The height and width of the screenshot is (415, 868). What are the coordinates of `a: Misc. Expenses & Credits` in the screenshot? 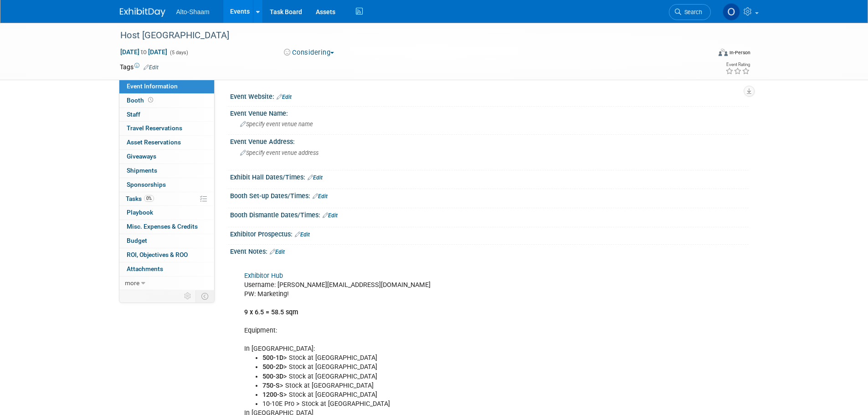 It's located at (167, 227).